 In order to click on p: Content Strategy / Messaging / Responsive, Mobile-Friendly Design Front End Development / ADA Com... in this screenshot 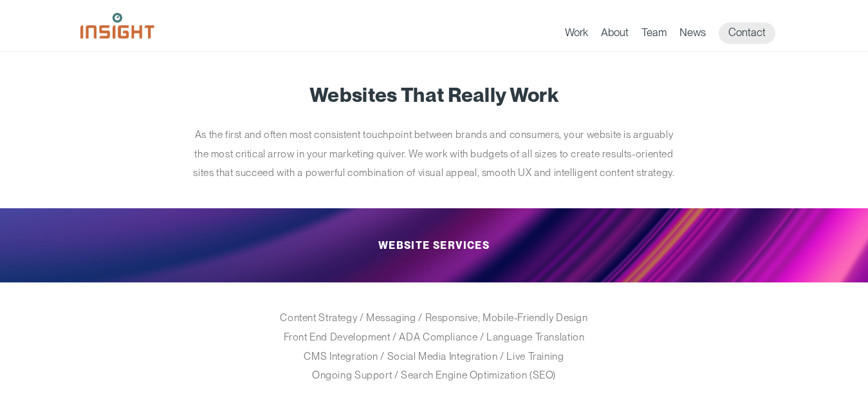, I will do `click(434, 346)`.